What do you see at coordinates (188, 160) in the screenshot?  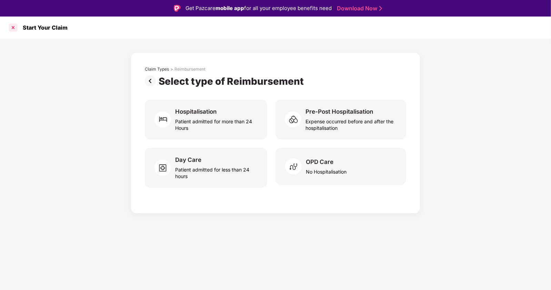 I see `div: Day Care` at bounding box center [188, 160].